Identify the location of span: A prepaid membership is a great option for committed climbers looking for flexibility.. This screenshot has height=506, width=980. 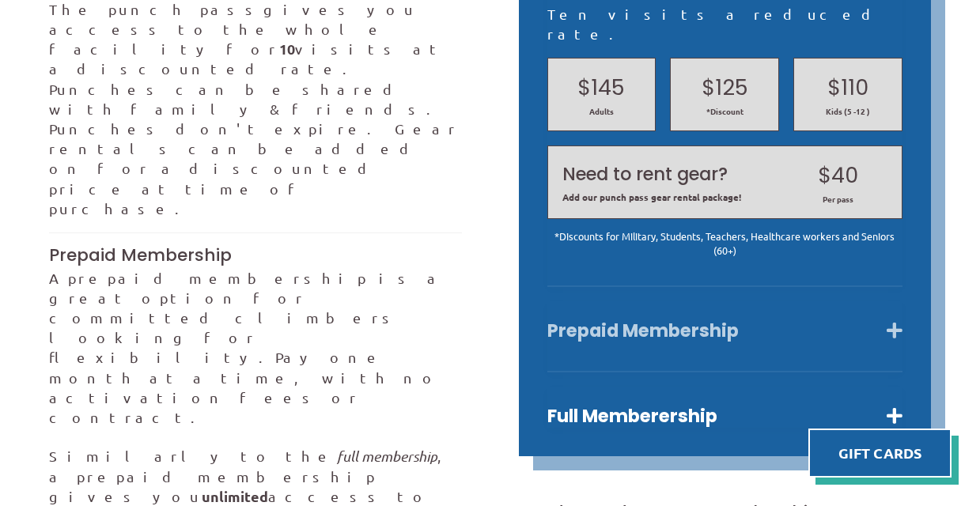
(246, 318).